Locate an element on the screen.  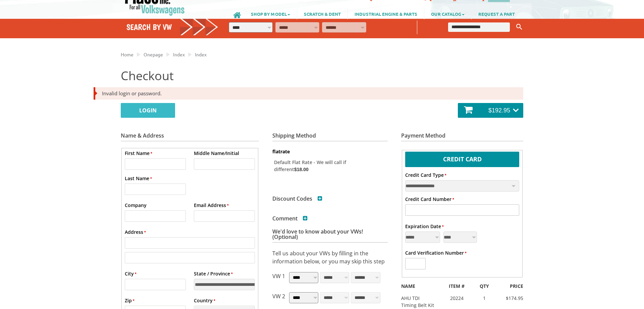
p: VW 2 is located at coordinates (278, 299).